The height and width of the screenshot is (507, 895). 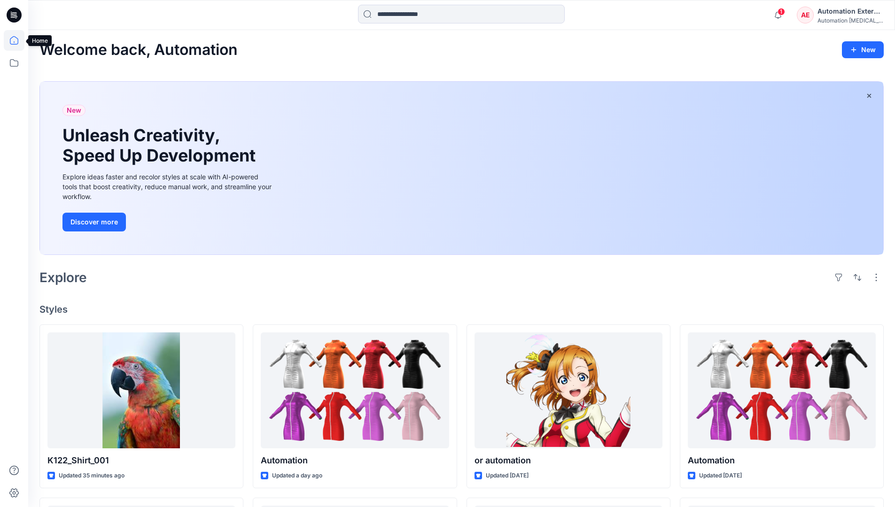 I want to click on button: Discover more, so click(x=94, y=222).